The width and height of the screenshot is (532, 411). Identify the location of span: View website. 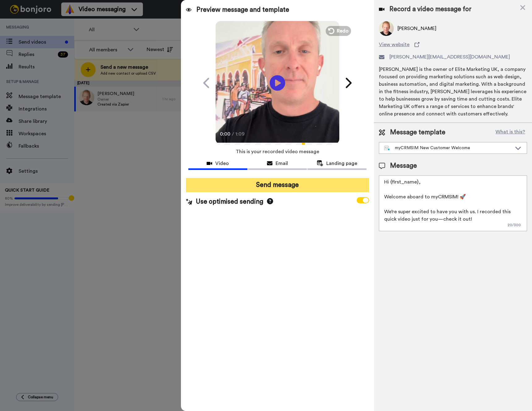
(394, 44).